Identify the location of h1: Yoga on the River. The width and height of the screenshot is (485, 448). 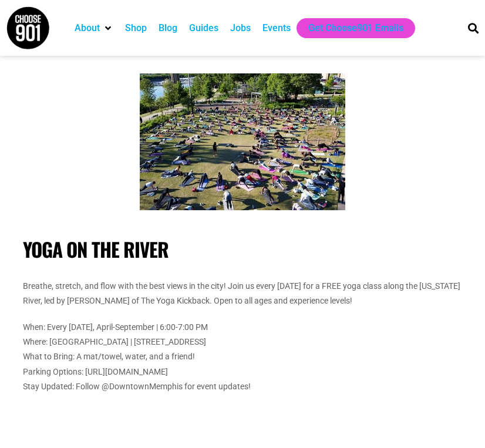
(242, 249).